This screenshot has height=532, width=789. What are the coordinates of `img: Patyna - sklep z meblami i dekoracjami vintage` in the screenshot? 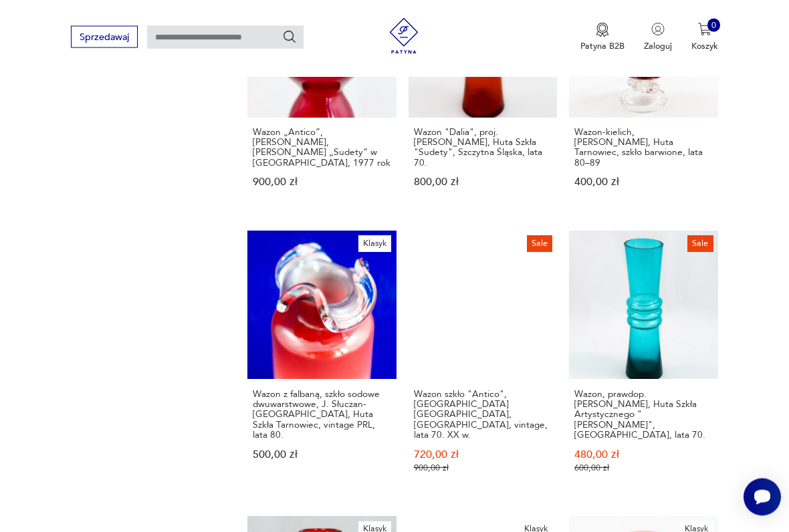 It's located at (404, 36).